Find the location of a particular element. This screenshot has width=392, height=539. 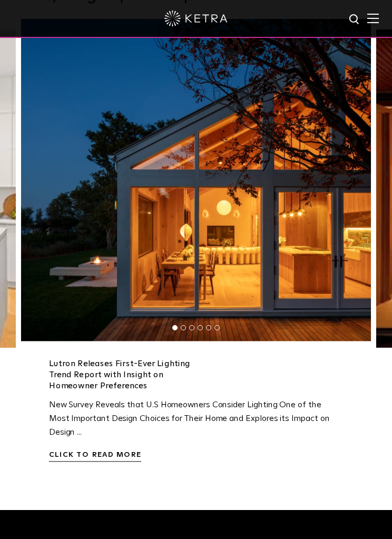

img: ketra-logo-2019-white is located at coordinates (196, 19).